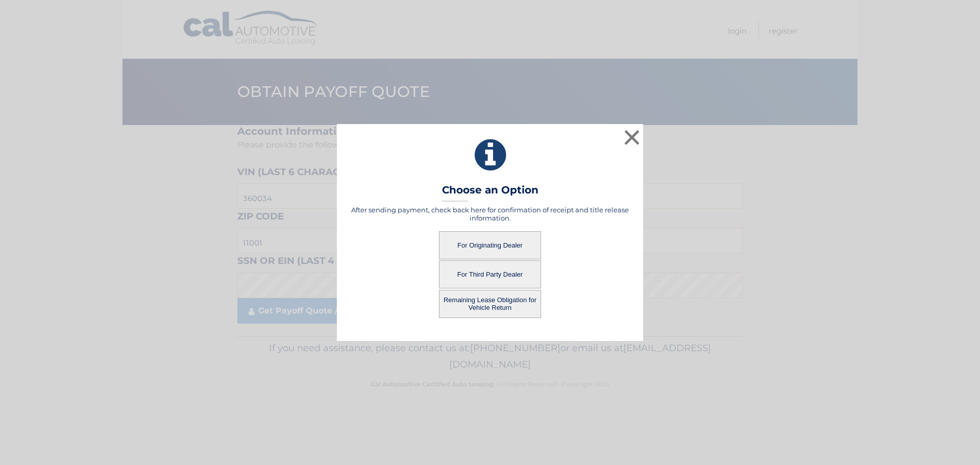 The width and height of the screenshot is (980, 465). Describe the element at coordinates (490, 245) in the screenshot. I see `button: For Originating Dealer` at that location.